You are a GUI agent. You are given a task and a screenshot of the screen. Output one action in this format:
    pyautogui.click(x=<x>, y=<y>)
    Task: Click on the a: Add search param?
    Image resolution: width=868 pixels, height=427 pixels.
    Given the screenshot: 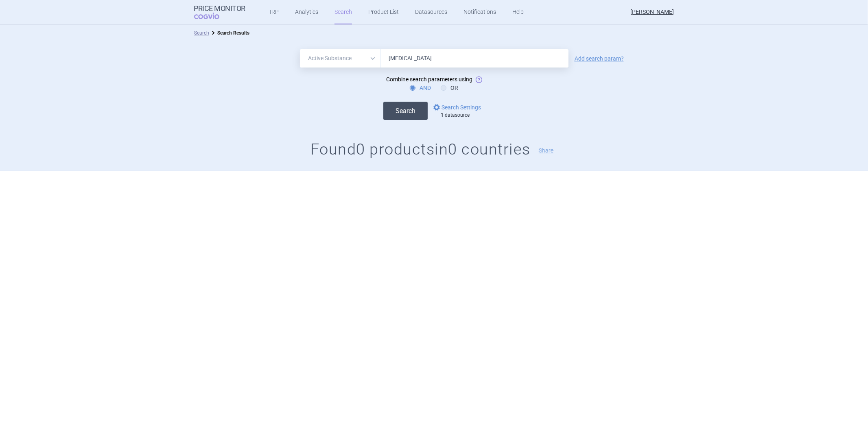 What is the action you would take?
    pyautogui.click(x=599, y=58)
    